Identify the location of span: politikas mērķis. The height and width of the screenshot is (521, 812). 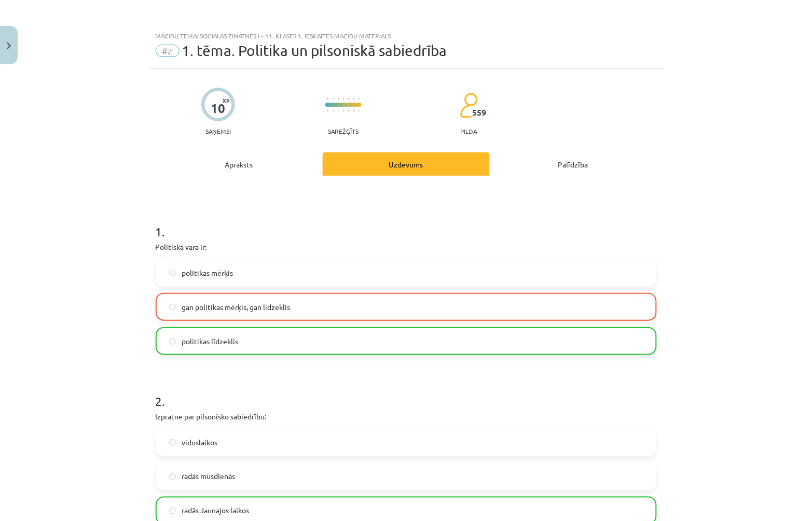
(207, 273).